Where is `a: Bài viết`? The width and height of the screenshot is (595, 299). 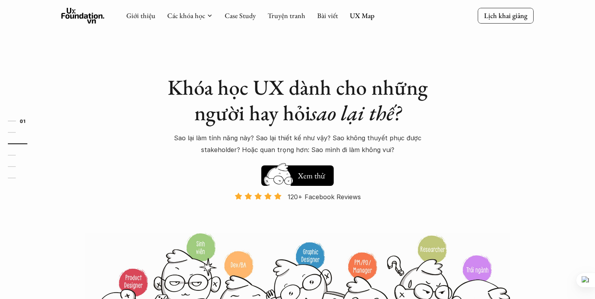
a: Bài viết is located at coordinates (327, 15).